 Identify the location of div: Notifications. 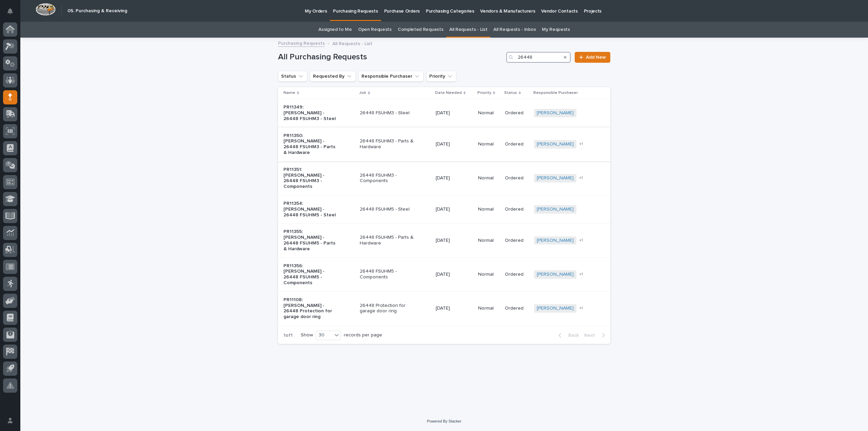
(13, 13).